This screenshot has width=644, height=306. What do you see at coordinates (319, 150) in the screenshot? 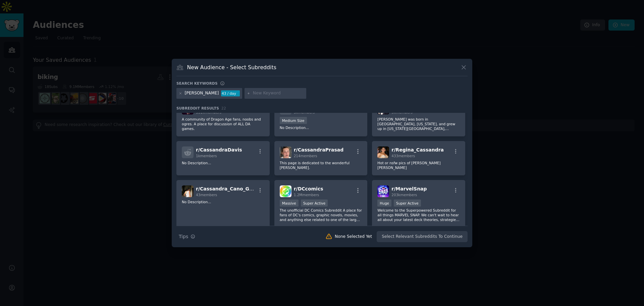
I see `span: r/ CassandraPrasad` at bounding box center [319, 150].